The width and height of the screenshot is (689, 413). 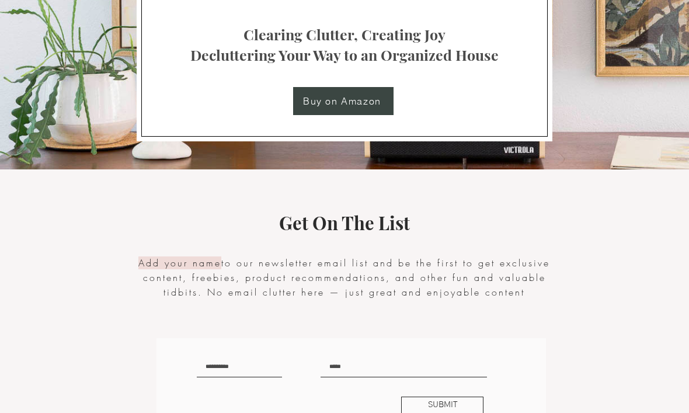 I want to click on span: Buy on Amazon, so click(x=342, y=101).